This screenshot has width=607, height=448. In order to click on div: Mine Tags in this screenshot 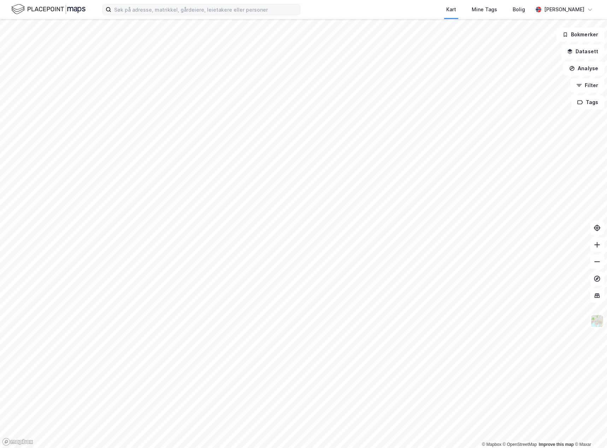, I will do `click(484, 10)`.